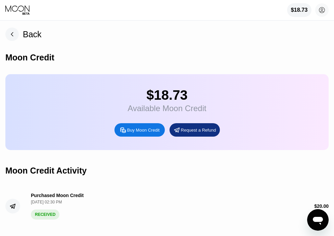 The image size is (334, 236). I want to click on div: Moon Credit, so click(30, 57).